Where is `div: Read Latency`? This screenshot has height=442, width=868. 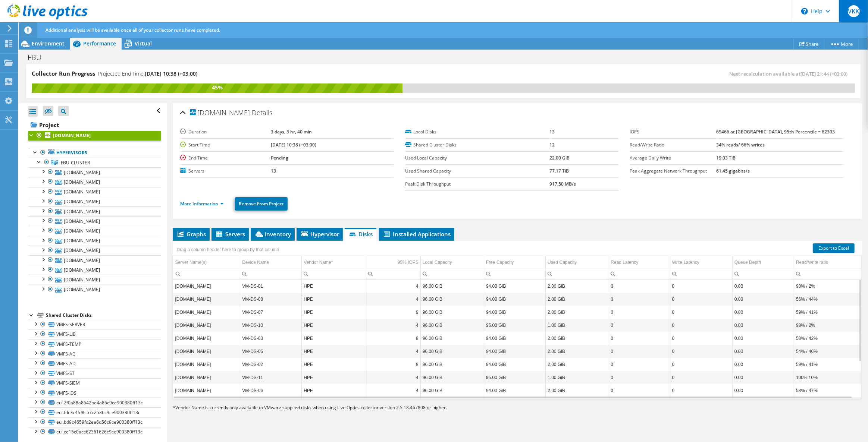
div: Read Latency is located at coordinates (625, 263).